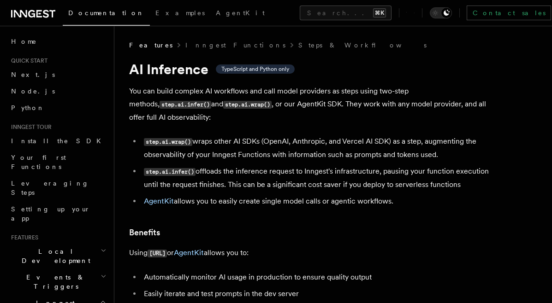 The image size is (552, 303). Describe the element at coordinates (58, 75) in the screenshot. I see `a: Next.js` at that location.